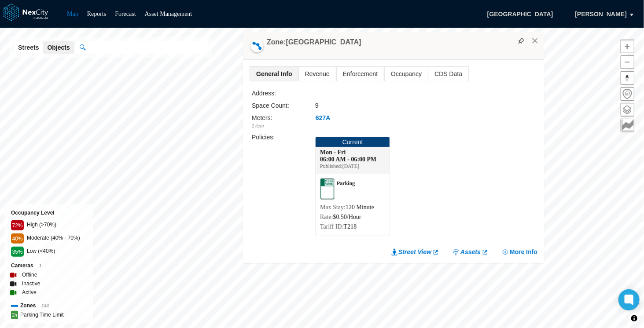  I want to click on span: Occupancy, so click(406, 74).